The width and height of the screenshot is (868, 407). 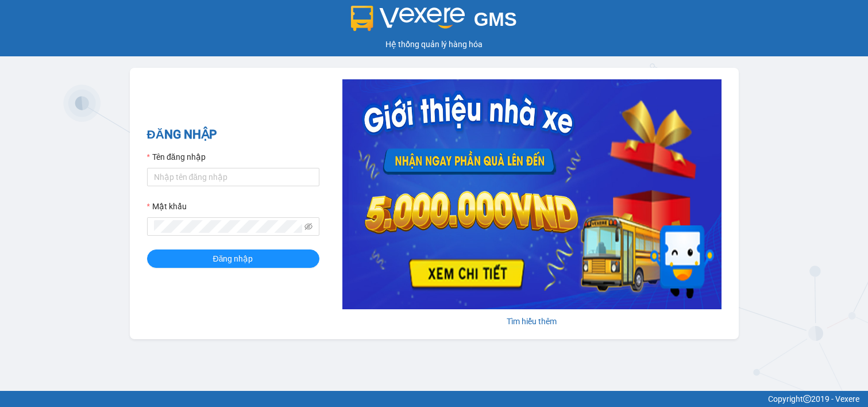 What do you see at coordinates (234, 259) in the screenshot?
I see `span: Đăng nhập` at bounding box center [234, 259].